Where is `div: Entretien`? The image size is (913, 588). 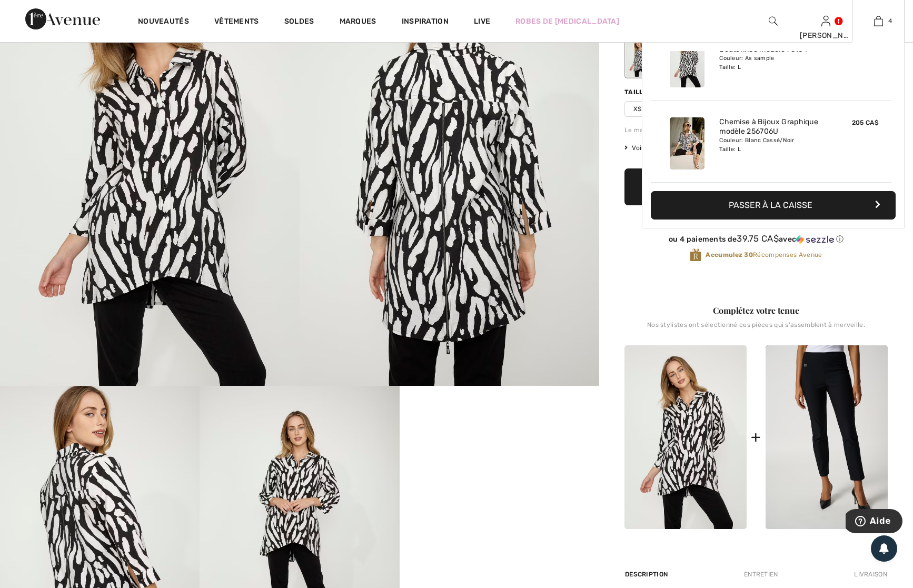 div: Entretien is located at coordinates (761, 575).